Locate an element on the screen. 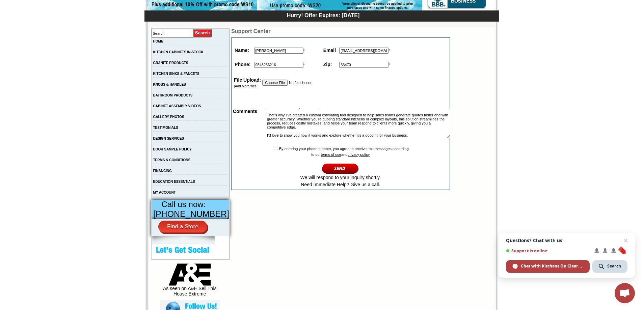  a: [Add More files] is located at coordinates (245, 86).